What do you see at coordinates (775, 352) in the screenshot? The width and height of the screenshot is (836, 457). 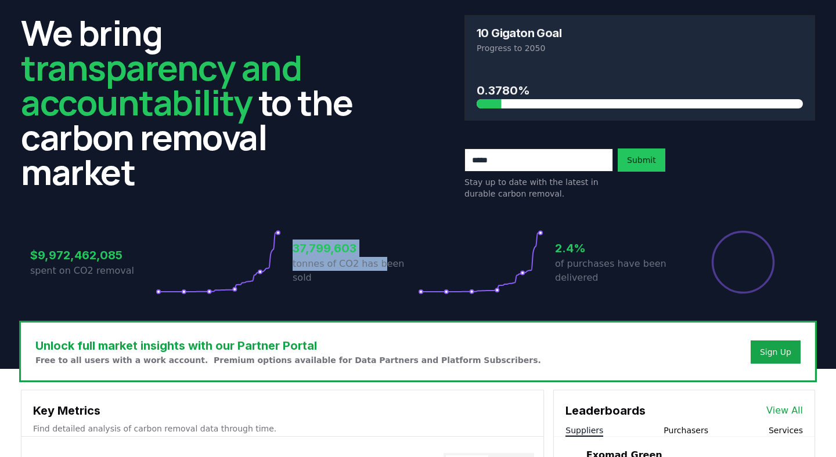 I see `button: Sign Up` at bounding box center [775, 352].